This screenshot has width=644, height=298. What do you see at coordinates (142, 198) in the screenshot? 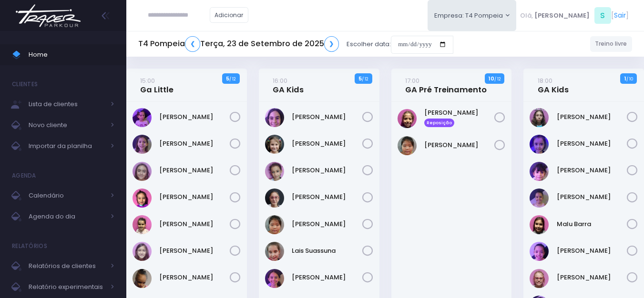
I see `img: Júlia Meneguim Merlo` at bounding box center [142, 198].